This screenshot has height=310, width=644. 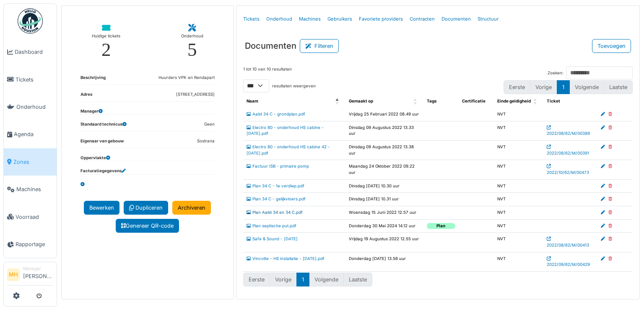 What do you see at coordinates (568, 150) in the screenshot?
I see `a: 2022/08/62/M/00391` at bounding box center [568, 150].